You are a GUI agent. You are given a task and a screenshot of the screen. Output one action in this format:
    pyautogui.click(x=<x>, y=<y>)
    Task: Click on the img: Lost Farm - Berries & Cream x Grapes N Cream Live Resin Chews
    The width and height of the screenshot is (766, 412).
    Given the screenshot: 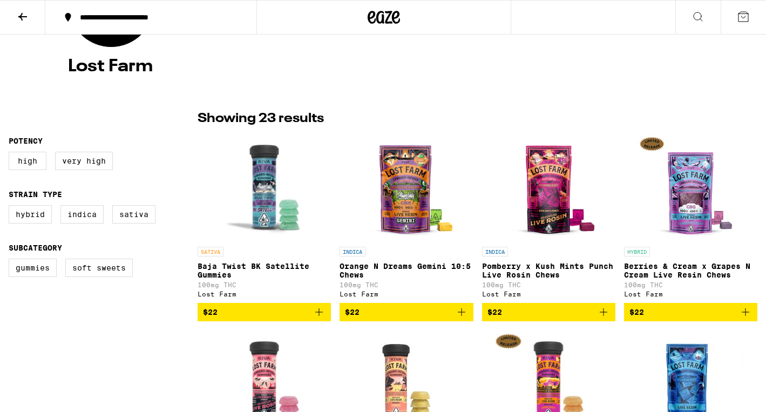 What is the action you would take?
    pyautogui.click(x=690, y=187)
    